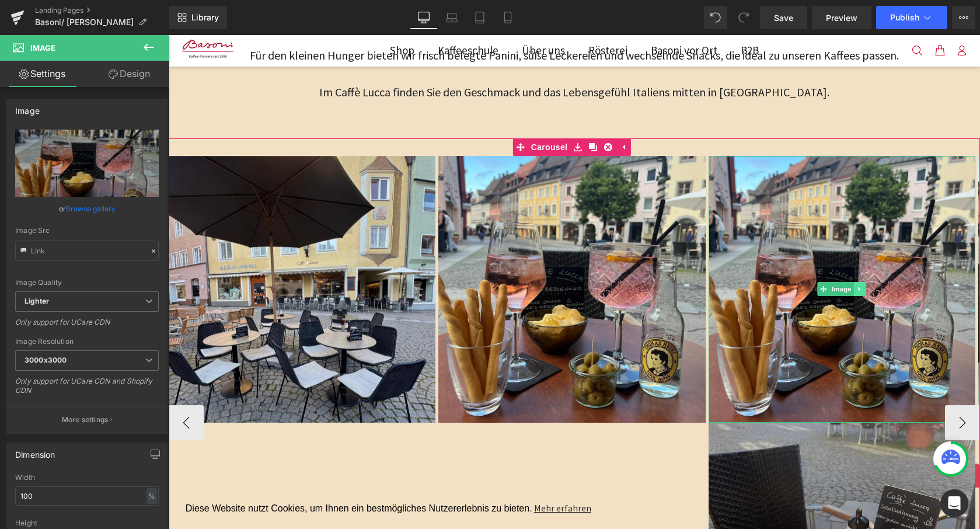  I want to click on a: Desktop, so click(424, 17).